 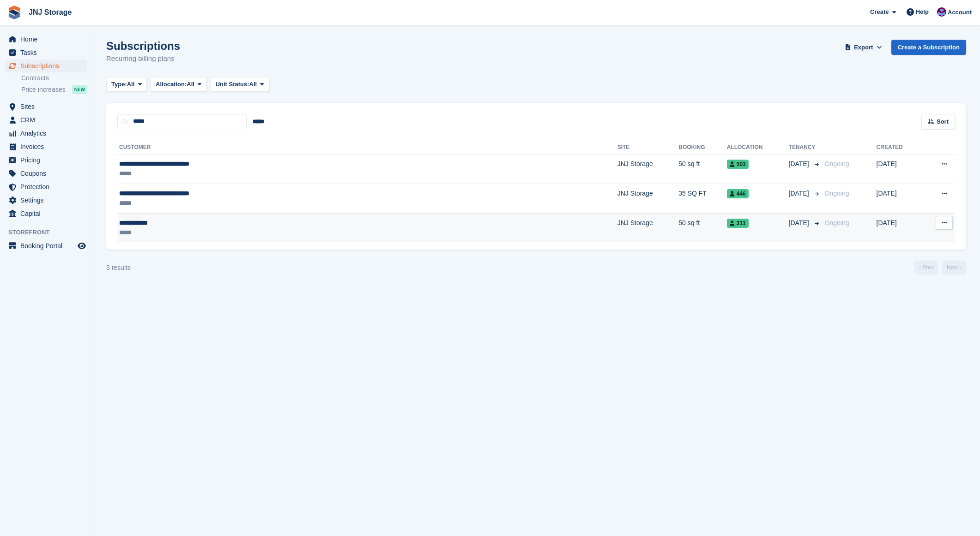 I want to click on a: Create a Subscription, so click(x=929, y=47).